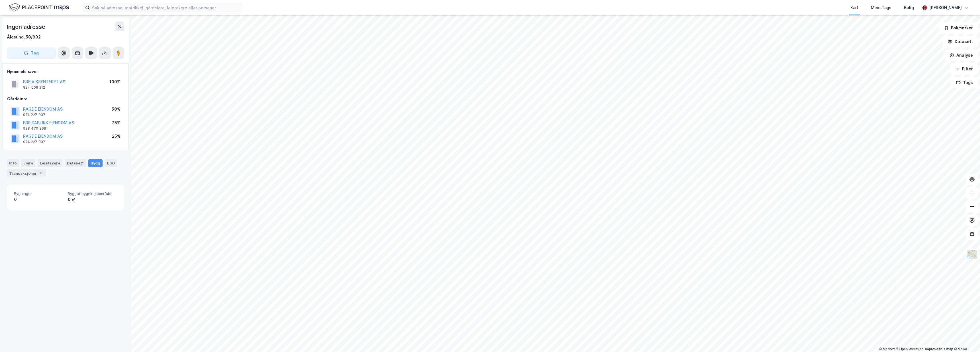 This screenshot has height=352, width=980. I want to click on div: Leietakere, so click(50, 163).